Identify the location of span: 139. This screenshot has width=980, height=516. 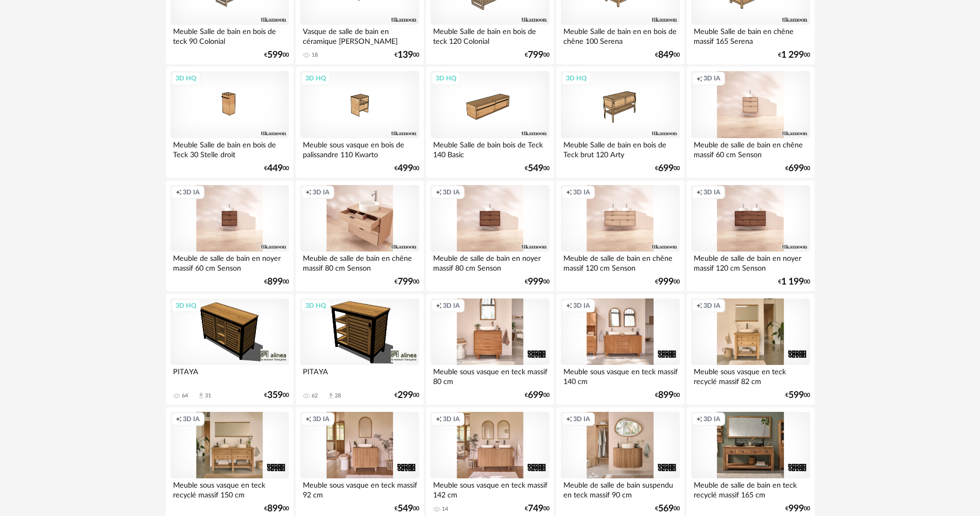
(405, 55).